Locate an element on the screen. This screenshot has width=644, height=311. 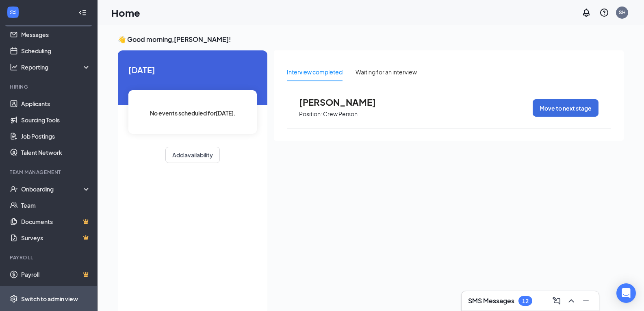
div: Reporting is located at coordinates (56, 67).